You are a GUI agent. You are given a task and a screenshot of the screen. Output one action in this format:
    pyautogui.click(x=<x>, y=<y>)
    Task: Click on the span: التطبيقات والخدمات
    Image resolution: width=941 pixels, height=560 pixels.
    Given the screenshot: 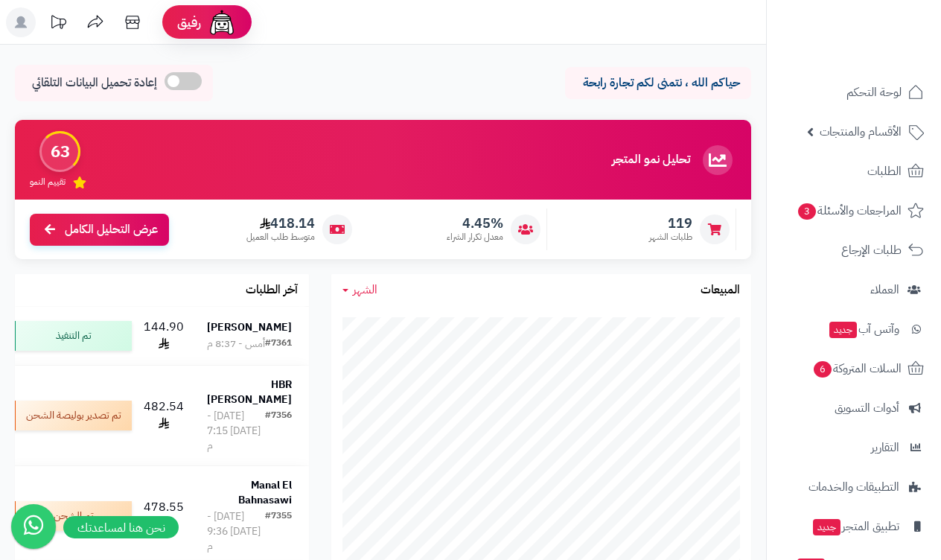 What is the action you would take?
    pyautogui.click(x=854, y=487)
    